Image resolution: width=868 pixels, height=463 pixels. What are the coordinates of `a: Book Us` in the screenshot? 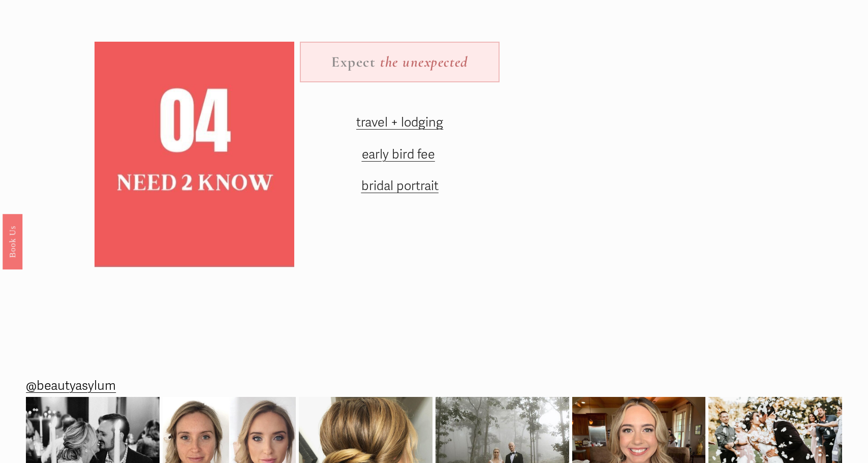 It's located at (12, 241).